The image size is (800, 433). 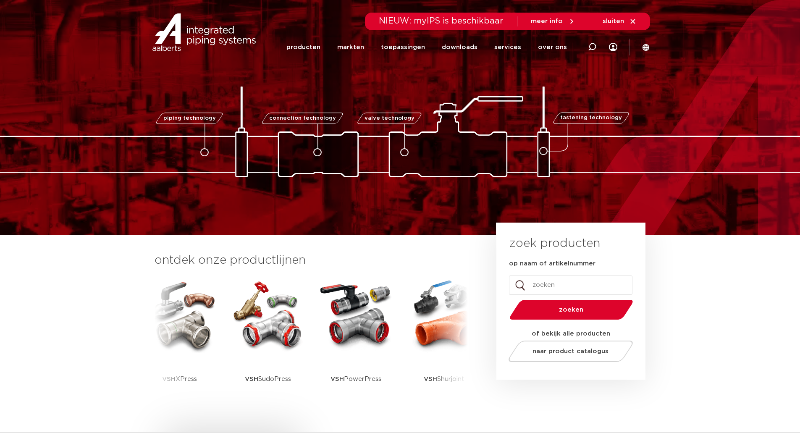 What do you see at coordinates (571, 333) in the screenshot?
I see `strong: of bekijk alle producten` at bounding box center [571, 333].